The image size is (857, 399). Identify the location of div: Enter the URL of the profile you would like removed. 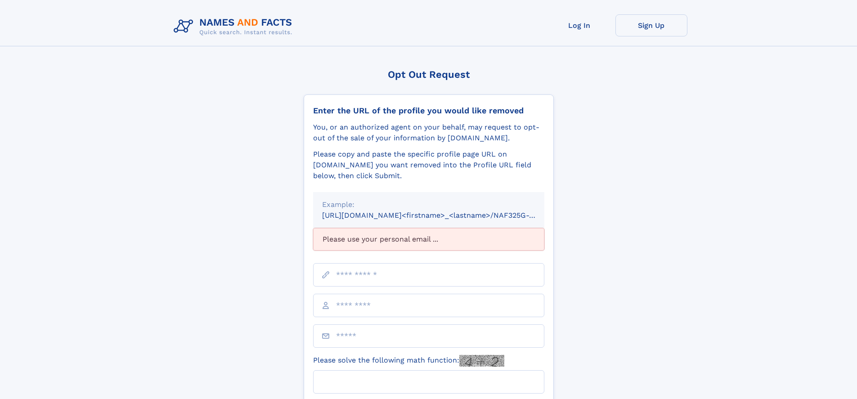
(429, 111).